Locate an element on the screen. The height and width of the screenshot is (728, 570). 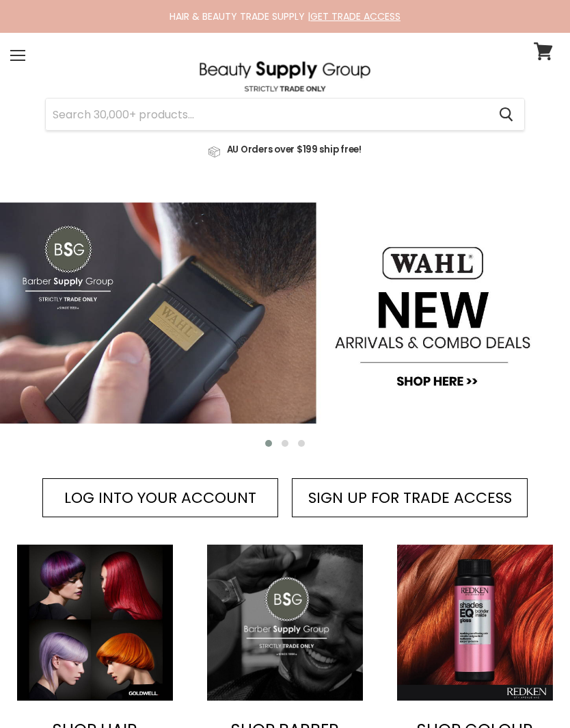
span: SIGN UP FOR TRADE ACCESS is located at coordinates (410, 497).